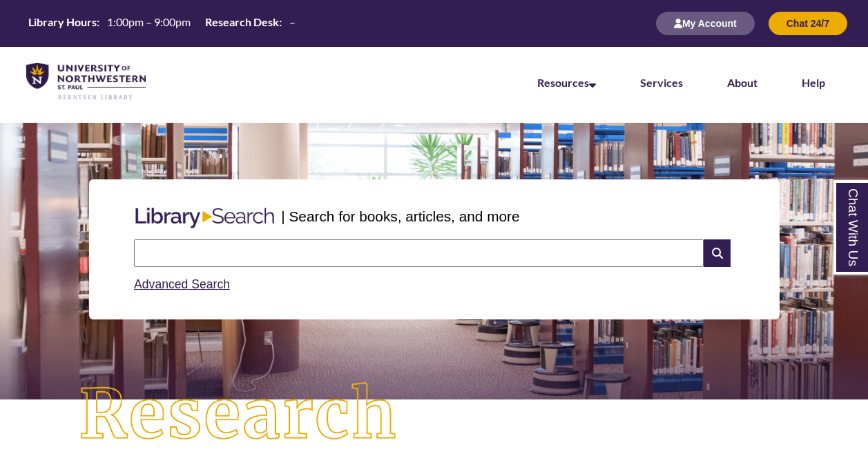 Image resolution: width=868 pixels, height=465 pixels. I want to click on a: My Account, so click(705, 22).